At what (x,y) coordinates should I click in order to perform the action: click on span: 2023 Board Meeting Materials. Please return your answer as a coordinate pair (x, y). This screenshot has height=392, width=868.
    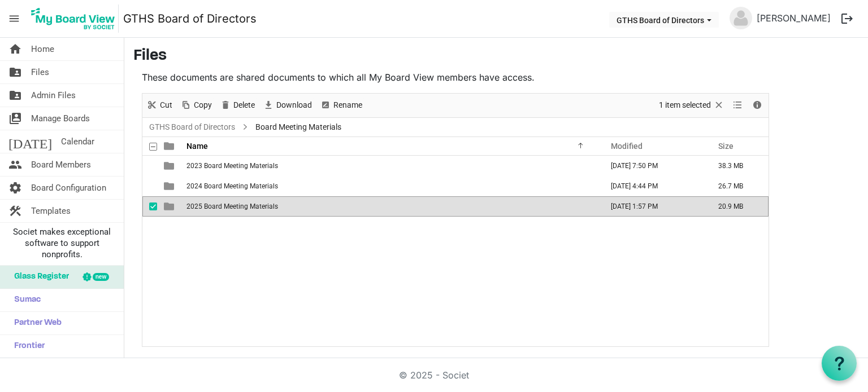
    Looking at the image, I should click on (232, 166).